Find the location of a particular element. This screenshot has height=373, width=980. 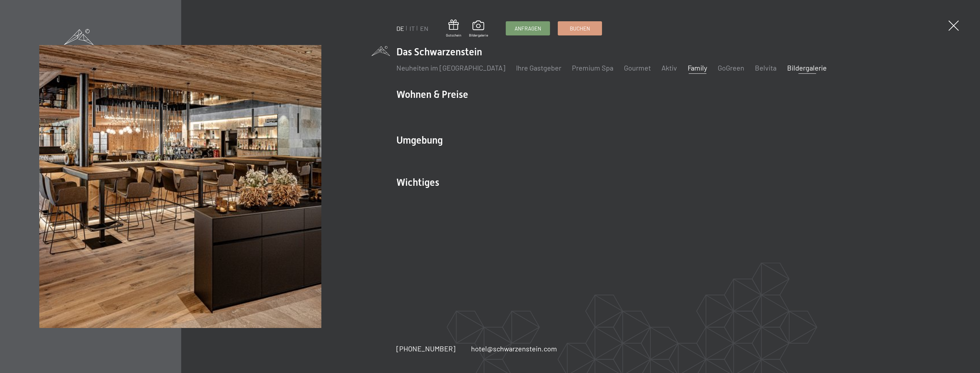

a: IT is located at coordinates (412, 29).